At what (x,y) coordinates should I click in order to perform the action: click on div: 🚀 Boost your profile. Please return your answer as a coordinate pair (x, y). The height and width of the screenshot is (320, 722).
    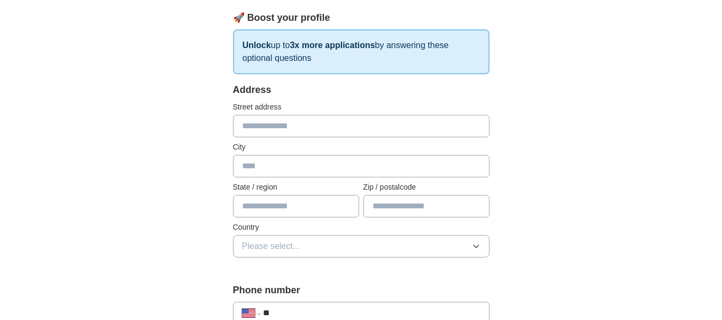
    Looking at the image, I should click on (361, 18).